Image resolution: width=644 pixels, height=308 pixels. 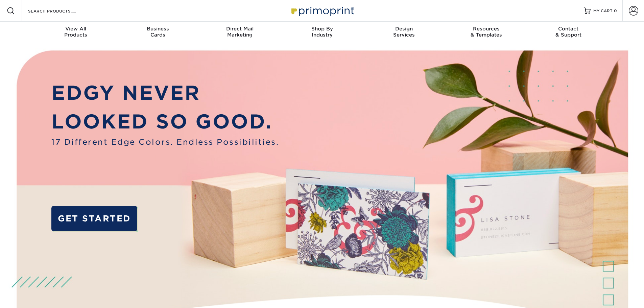 What do you see at coordinates (60, 11) in the screenshot?
I see `input: SEARCH PRODUCTS.....` at bounding box center [60, 11].